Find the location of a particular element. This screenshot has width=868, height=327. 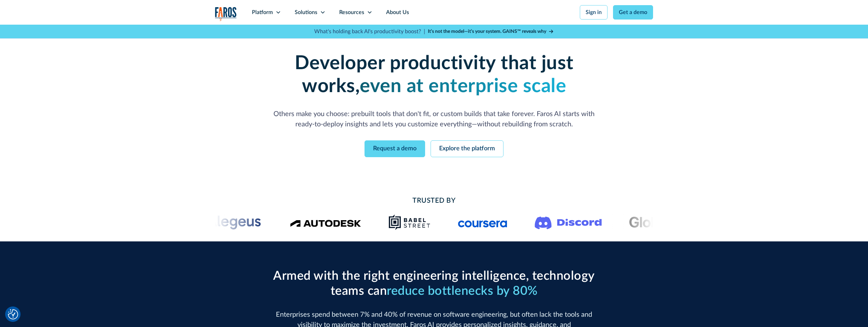

img: Logo of the online learning platform Coursera. is located at coordinates (483, 222).